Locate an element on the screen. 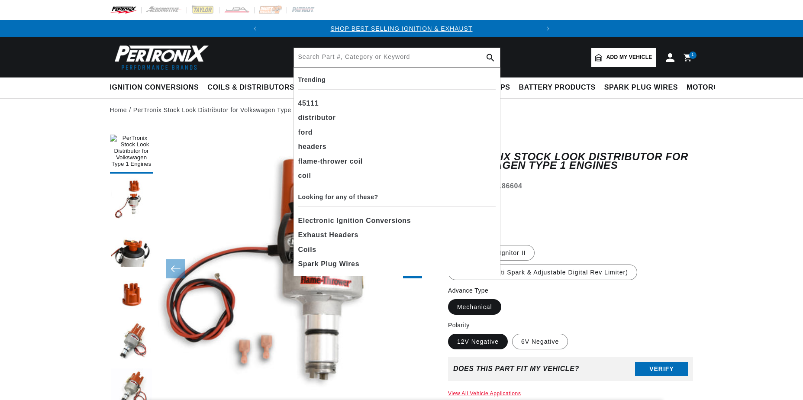  input: Search Part #, Category or Keyword is located at coordinates (397, 58).